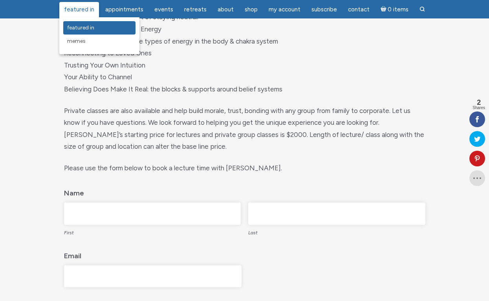  Describe the element at coordinates (164, 9) in the screenshot. I see `span: Events` at that location.